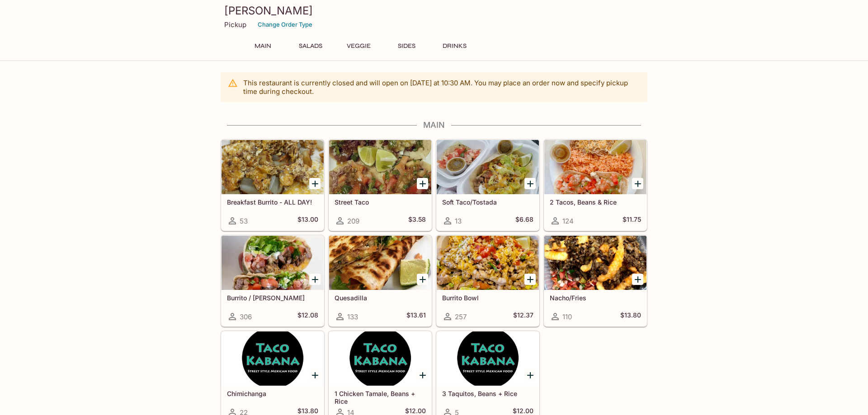 Image resolution: width=868 pixels, height=415 pixels. What do you see at coordinates (285, 24) in the screenshot?
I see `button: Change Order Type` at bounding box center [285, 24].